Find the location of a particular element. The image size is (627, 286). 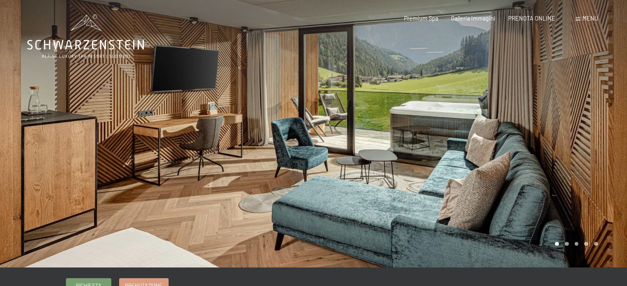

span: PRENOTA ONLINE is located at coordinates (532, 18).